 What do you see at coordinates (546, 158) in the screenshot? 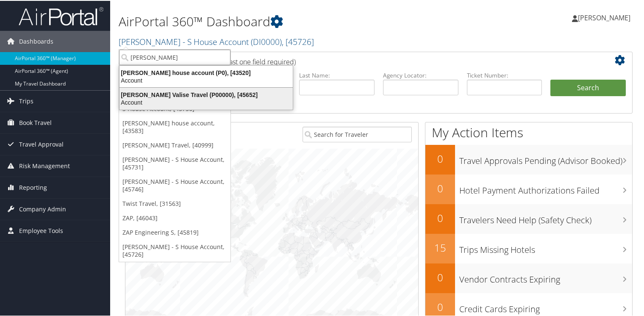
I see `h3: Travel Approvals Pending (Advisor Booked)` at bounding box center [546, 158].